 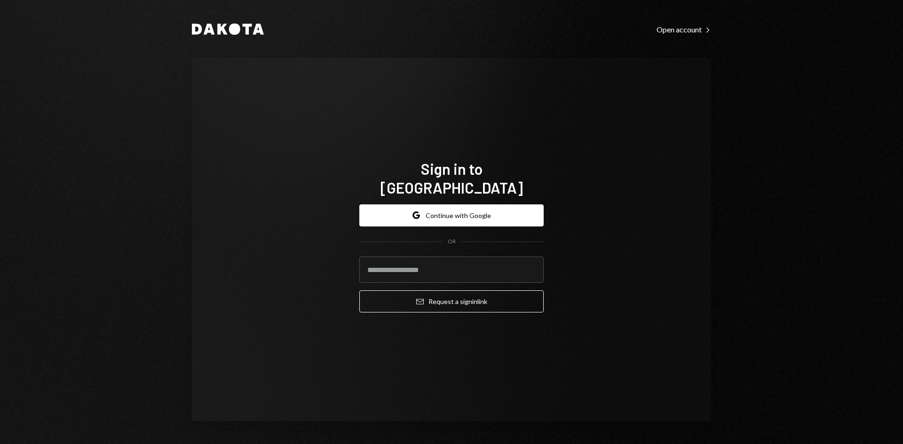 I want to click on button: Request a signinlink, so click(x=451, y=301).